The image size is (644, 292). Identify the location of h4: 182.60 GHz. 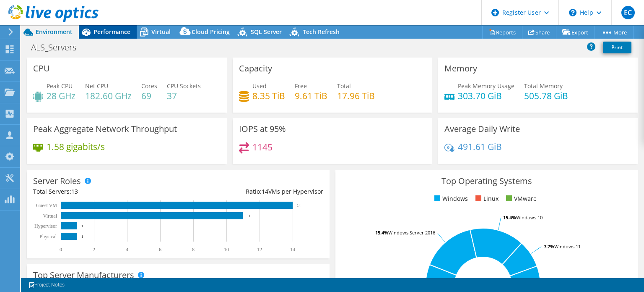
(108, 95).